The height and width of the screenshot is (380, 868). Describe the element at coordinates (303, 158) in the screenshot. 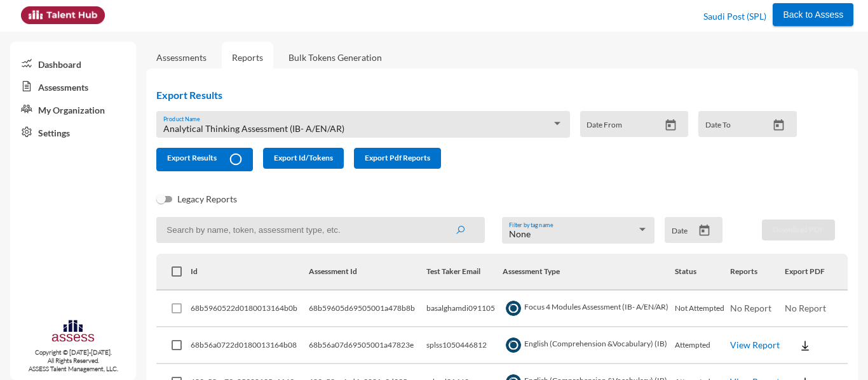

I see `span: Export Id/Tokens` at that location.